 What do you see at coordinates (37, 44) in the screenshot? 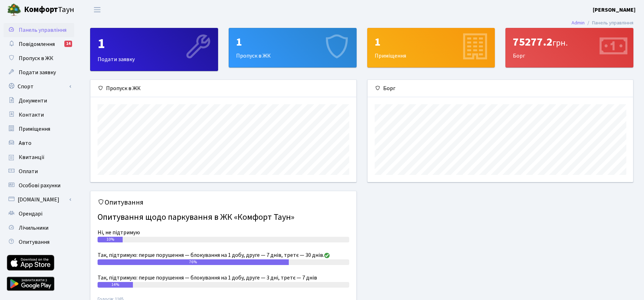
I see `span: Повідомлення` at bounding box center [37, 44].